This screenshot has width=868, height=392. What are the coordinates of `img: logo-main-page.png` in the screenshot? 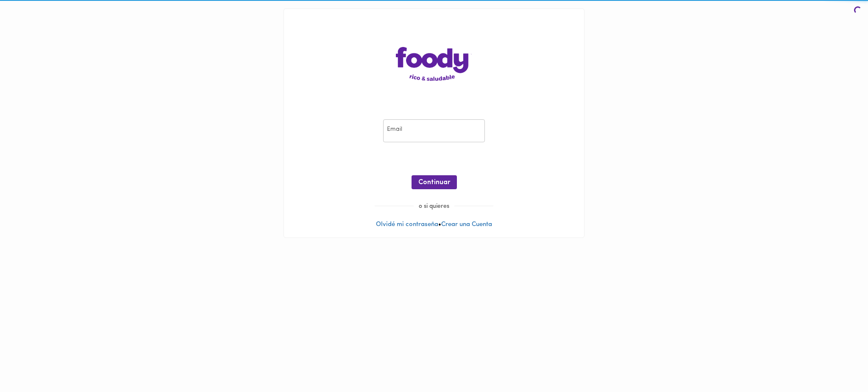 It's located at (434, 64).